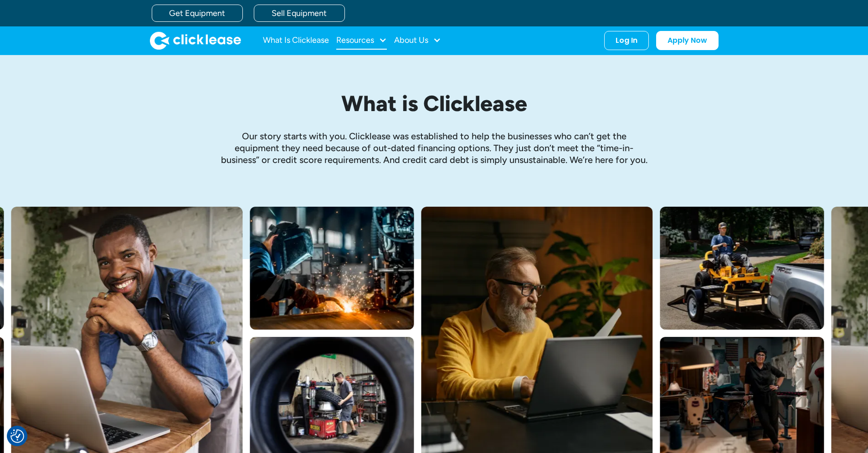 The width and height of the screenshot is (868, 453). I want to click on img: Man with hat and blue shirt driving a yellow lawn mower onto a trailer, so click(742, 268).